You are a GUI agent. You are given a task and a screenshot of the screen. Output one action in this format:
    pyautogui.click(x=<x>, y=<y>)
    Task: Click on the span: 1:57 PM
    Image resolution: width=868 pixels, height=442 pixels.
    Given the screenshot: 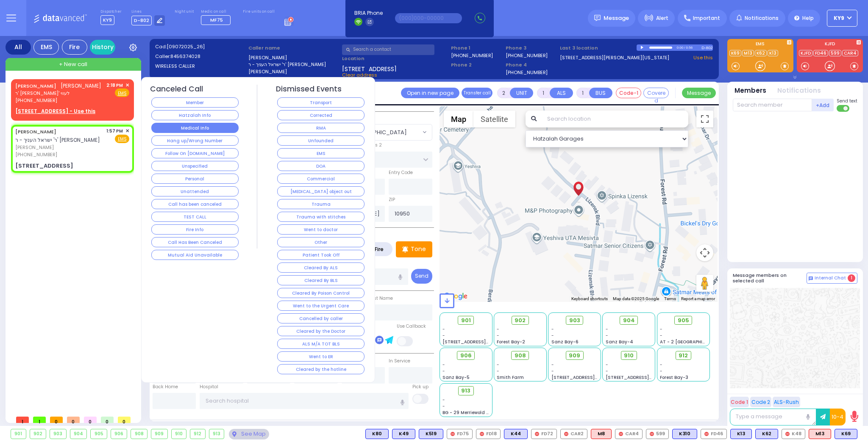 What is the action you would take?
    pyautogui.click(x=114, y=131)
    